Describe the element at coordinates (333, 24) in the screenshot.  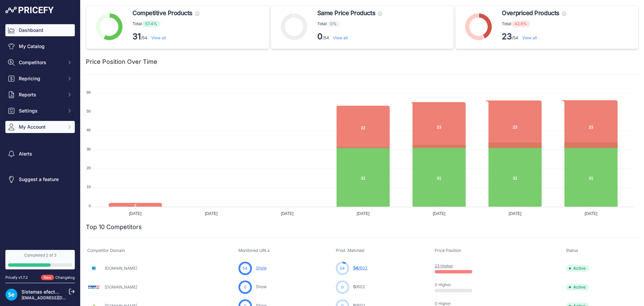
I see `span: 0%` at that location.